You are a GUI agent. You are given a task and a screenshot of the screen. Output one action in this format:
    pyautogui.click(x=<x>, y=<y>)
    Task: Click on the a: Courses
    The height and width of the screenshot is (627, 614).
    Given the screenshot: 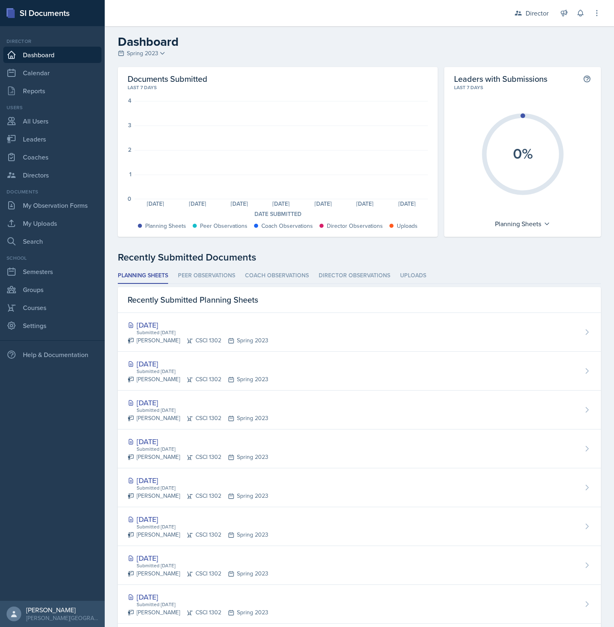 What is the action you would take?
    pyautogui.click(x=52, y=307)
    